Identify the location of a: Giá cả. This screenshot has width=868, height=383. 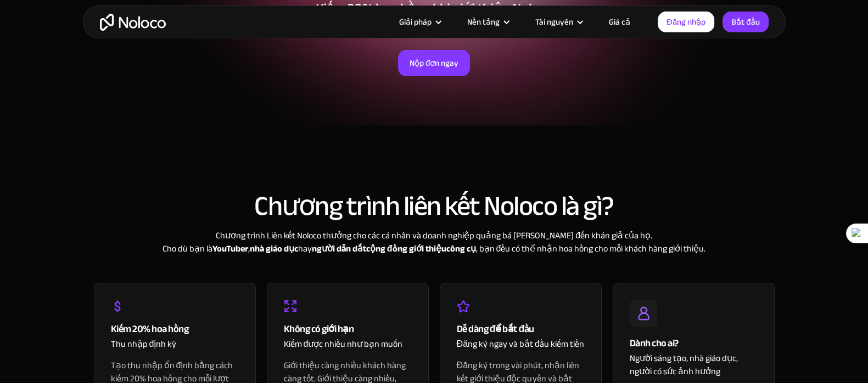
(619, 22).